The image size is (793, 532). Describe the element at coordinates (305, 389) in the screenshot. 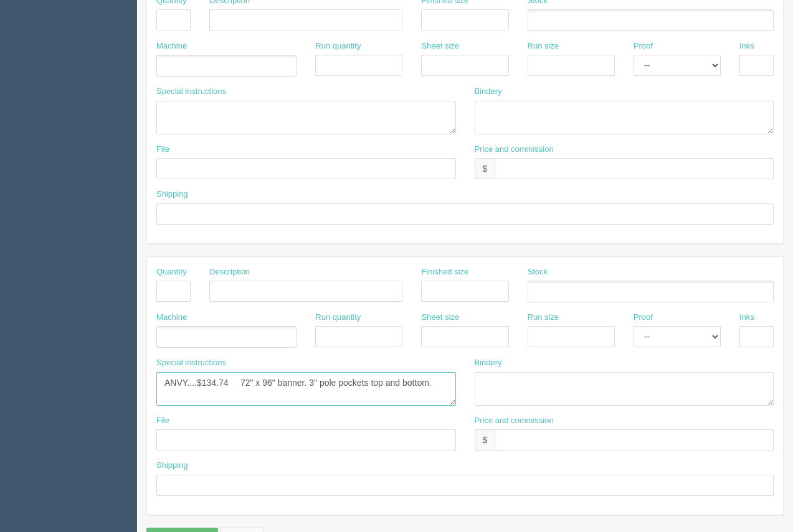

I see `textarea: Process....$216.59 120" x 96" banner. 3" pole pockets top and bottom.` at that location.